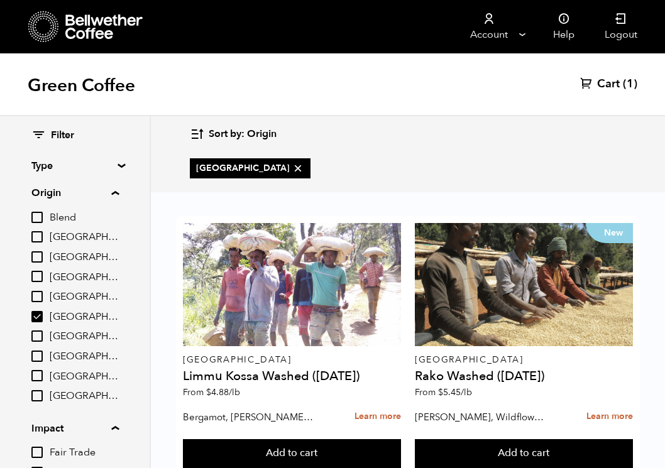  Describe the element at coordinates (37, 217) in the screenshot. I see `input: Blend` at that location.